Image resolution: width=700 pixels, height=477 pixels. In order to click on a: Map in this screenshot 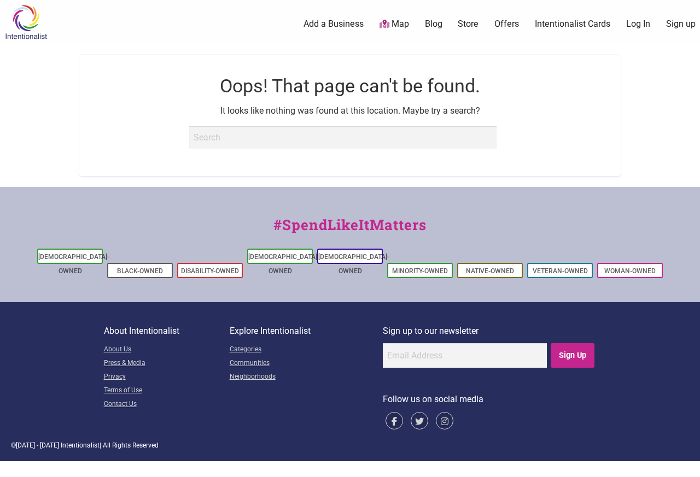, I will do `click(394, 24)`.